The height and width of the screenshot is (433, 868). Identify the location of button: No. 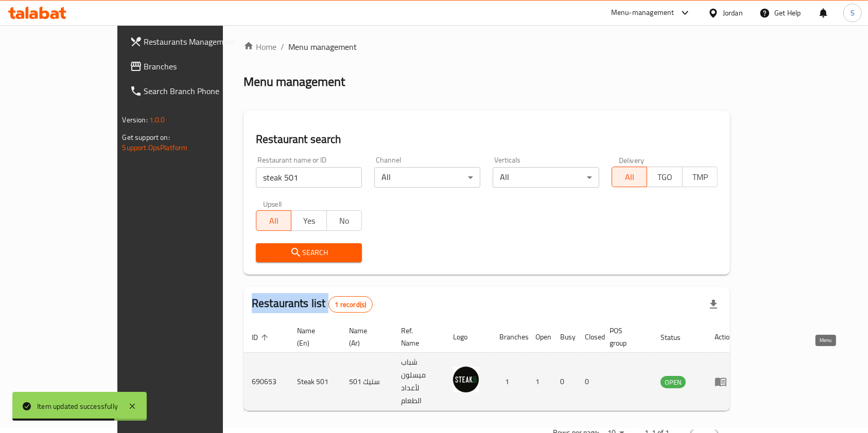
(344, 221).